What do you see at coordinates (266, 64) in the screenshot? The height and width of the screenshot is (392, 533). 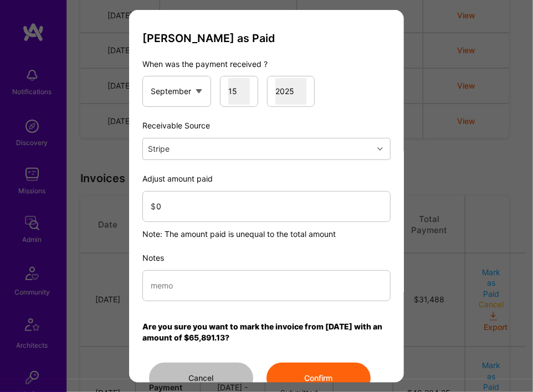 I see `p: When was the payment received ?` at bounding box center [266, 64].